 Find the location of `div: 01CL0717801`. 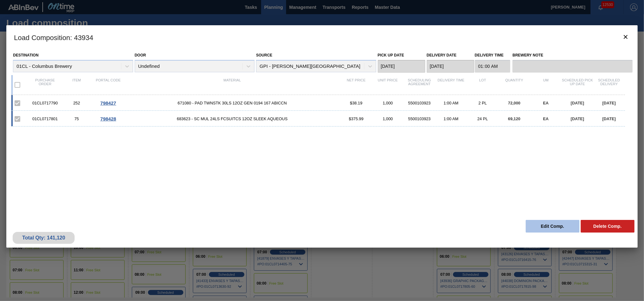

div: 01CL0717801 is located at coordinates (45, 119).